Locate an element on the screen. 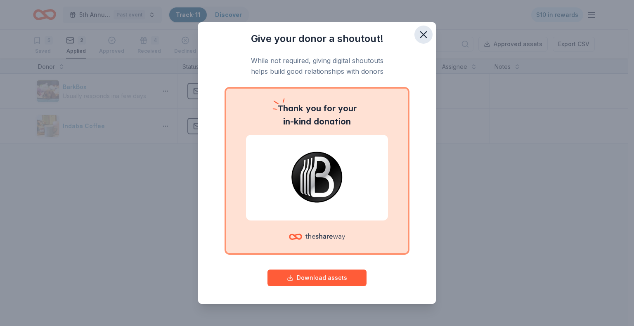 The width and height of the screenshot is (634, 326). h3: Give your donor a shoutout! is located at coordinates (317, 39).